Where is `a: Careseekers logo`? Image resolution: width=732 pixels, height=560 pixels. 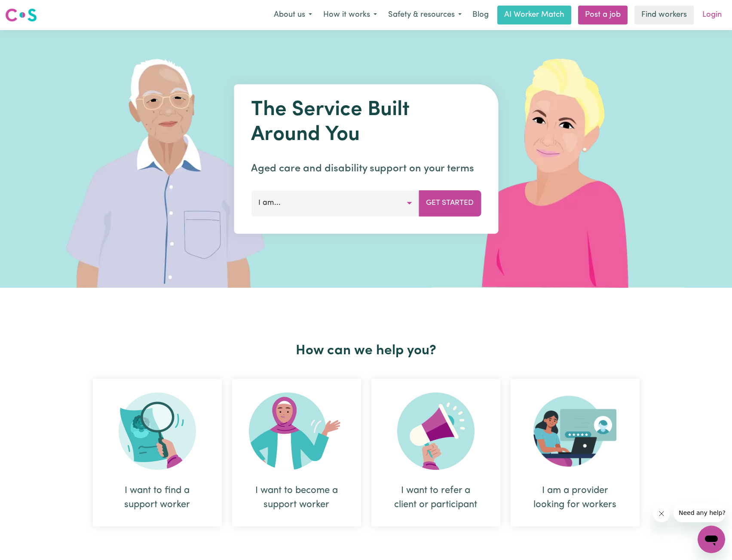
a: Careseekers logo is located at coordinates (21, 15).